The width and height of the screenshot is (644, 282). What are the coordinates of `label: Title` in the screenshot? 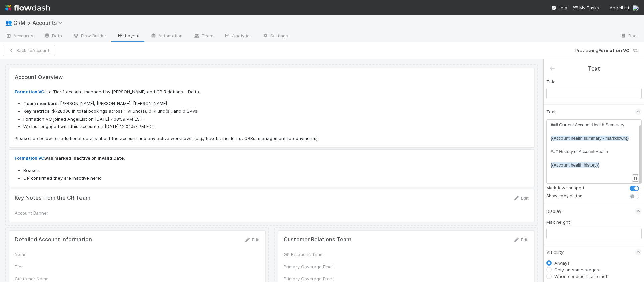 It's located at (551, 82).